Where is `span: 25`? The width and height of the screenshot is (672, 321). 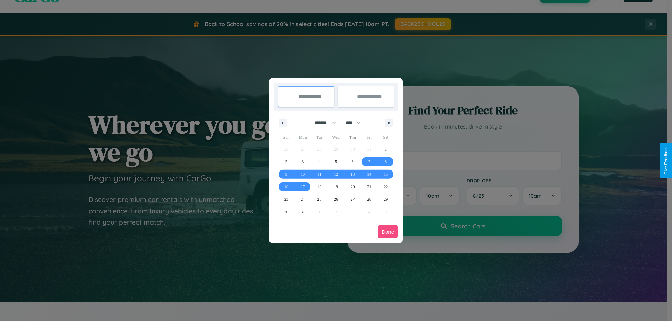 span: 25 is located at coordinates (319, 200).